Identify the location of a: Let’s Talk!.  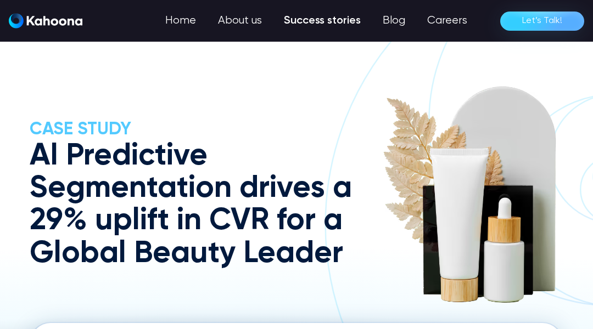
(542, 21).